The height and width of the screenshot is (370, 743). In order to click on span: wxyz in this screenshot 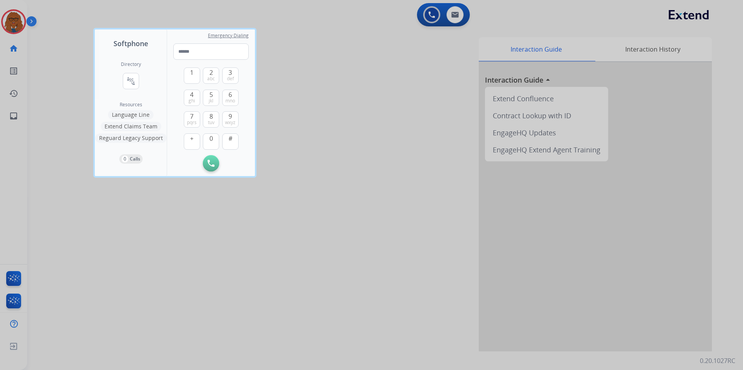, I will do `click(230, 123)`.